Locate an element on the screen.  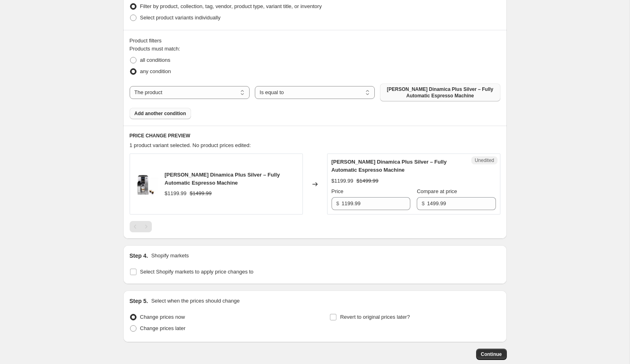
p: Shopify markets is located at coordinates (170, 256).